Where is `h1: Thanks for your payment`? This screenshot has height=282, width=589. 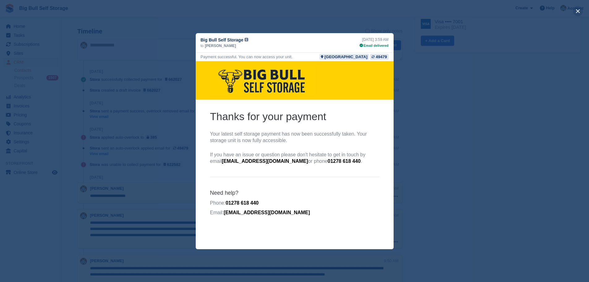
h1: Thanks for your payment is located at coordinates (99, 55).